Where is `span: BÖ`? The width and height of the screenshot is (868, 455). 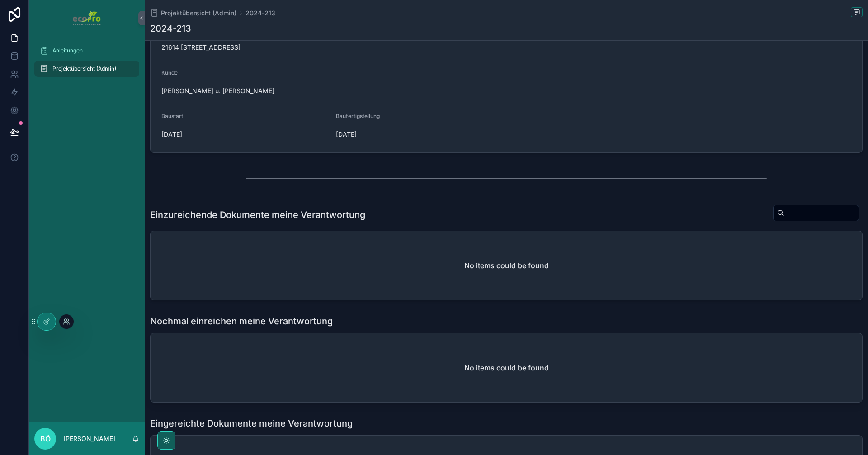 span: BÖ is located at coordinates (46, 439).